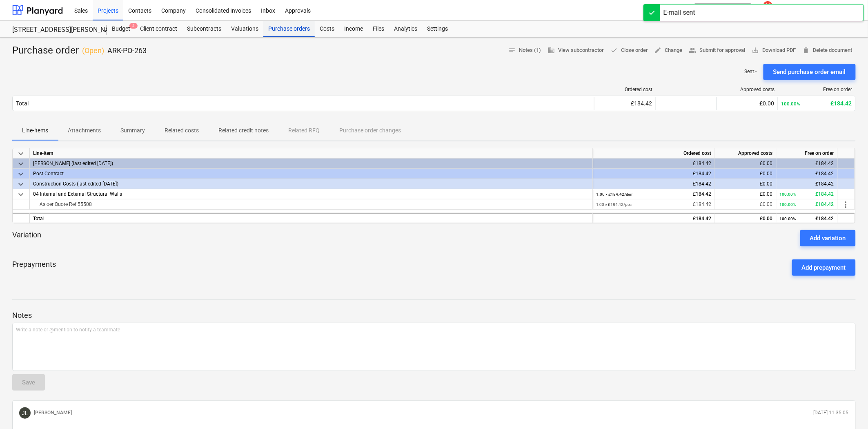 The image size is (868, 429). Describe the element at coordinates (629, 50) in the screenshot. I see `button: Close order` at that location.